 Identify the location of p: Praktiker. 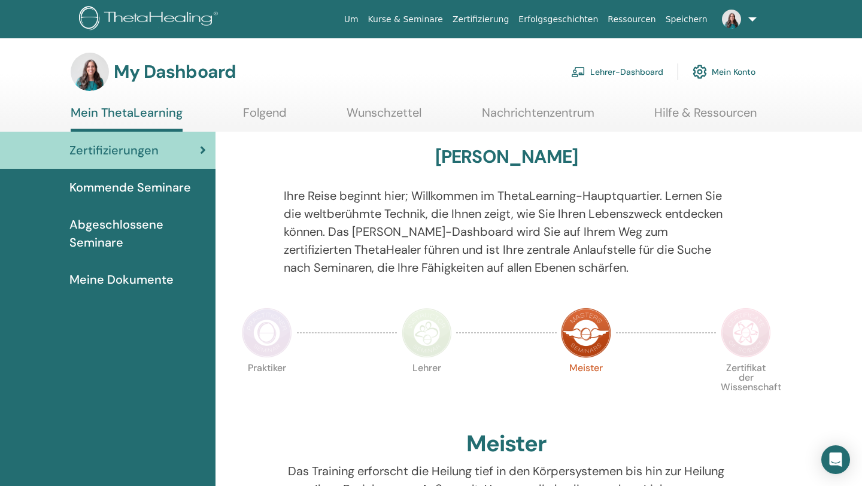
(267, 389).